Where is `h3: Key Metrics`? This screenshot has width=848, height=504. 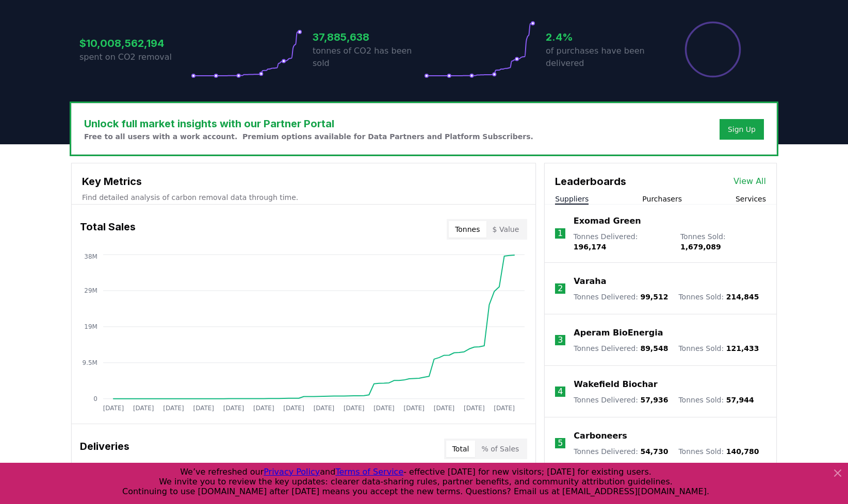 h3: Key Metrics is located at coordinates (303, 182).